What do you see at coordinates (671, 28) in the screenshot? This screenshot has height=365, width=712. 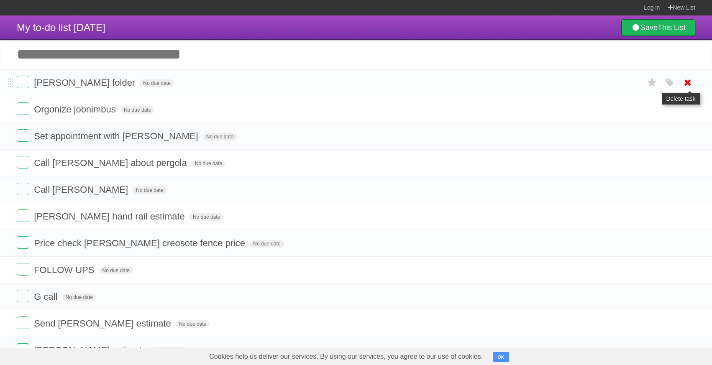 I see `b: This List` at bounding box center [671, 28].